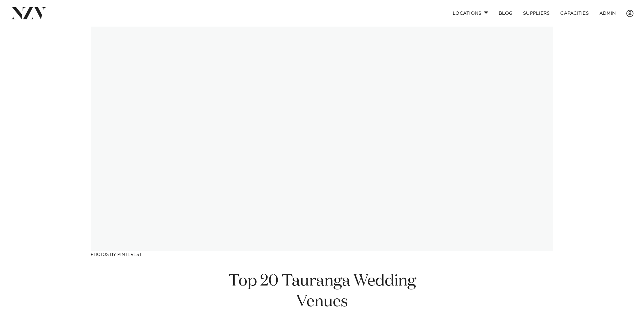  What do you see at coordinates (536, 13) in the screenshot?
I see `a: SUPPLIERS` at bounding box center [536, 13].